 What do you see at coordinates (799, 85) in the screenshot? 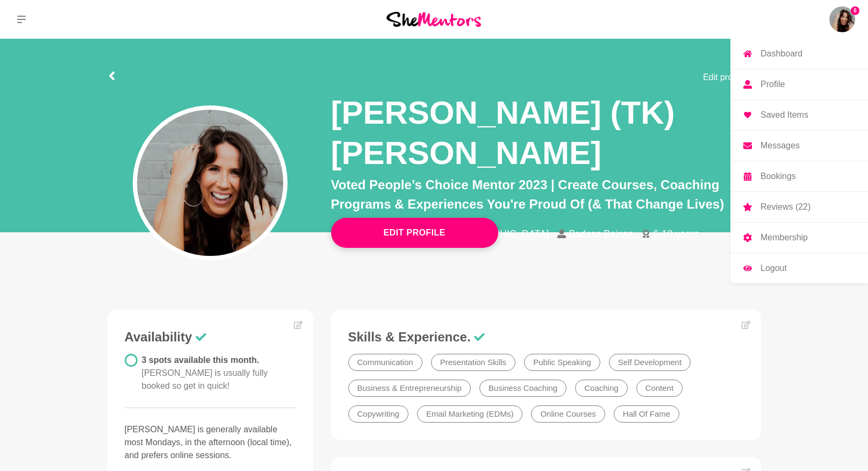
I see `a: Profile` at bounding box center [799, 85].